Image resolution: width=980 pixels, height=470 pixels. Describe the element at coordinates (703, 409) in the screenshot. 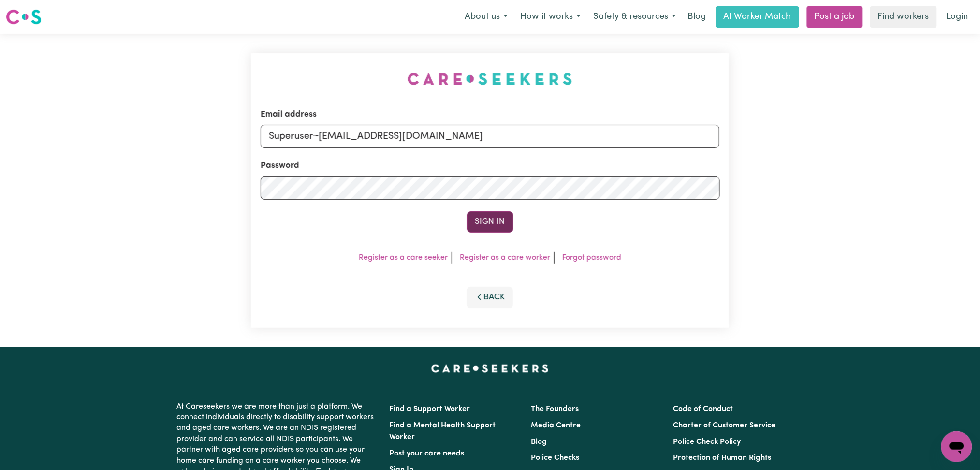

I see `a: Code of Conduct` at that location.